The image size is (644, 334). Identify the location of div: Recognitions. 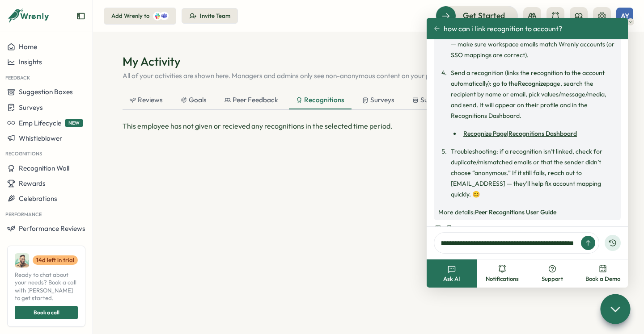
(320, 100).